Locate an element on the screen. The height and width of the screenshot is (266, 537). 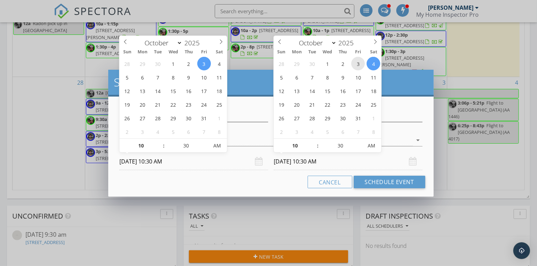
input: Year is located at coordinates (194, 43).